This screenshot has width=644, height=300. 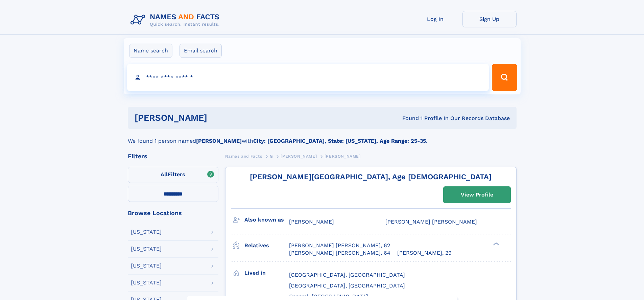 What do you see at coordinates (200, 51) in the screenshot?
I see `label: Email search` at bounding box center [200, 51].